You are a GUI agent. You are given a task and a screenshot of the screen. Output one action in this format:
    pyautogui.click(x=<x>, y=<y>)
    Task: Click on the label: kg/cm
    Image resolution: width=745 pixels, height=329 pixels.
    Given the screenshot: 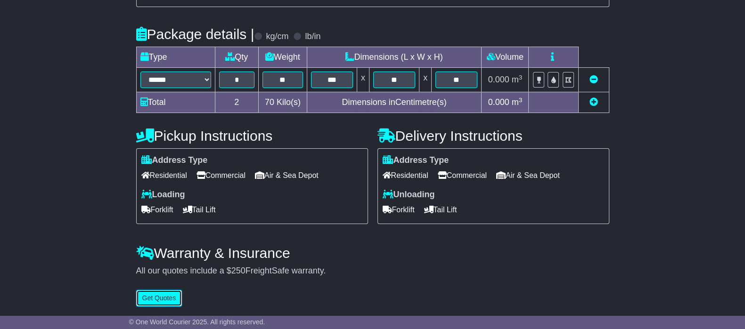 What is the action you would take?
    pyautogui.click(x=277, y=37)
    